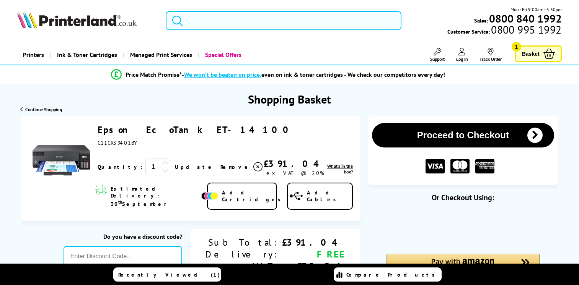 The height and width of the screenshot is (285, 579). What do you see at coordinates (536, 9) in the screenshot?
I see `span: Mon - Fri 9:00am - 5:30pm` at bounding box center [536, 9].